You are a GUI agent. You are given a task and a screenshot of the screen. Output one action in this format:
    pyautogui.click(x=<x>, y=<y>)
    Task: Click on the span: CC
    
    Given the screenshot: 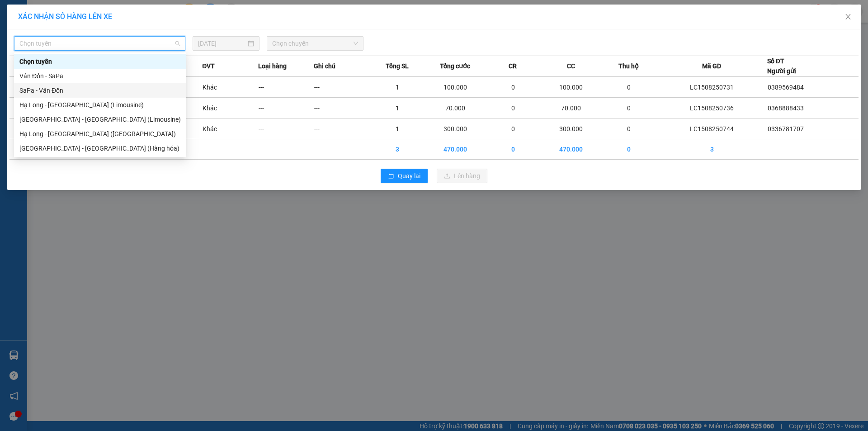 What is the action you would take?
    pyautogui.click(x=571, y=66)
    